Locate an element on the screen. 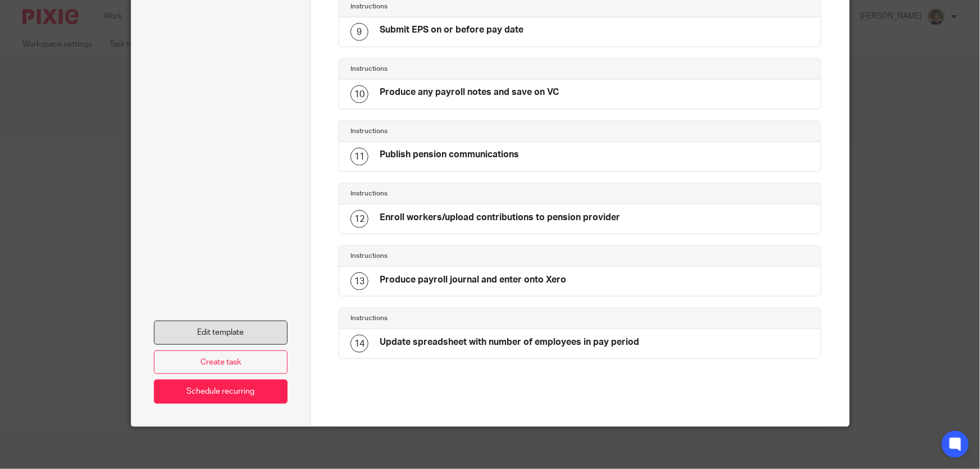 The height and width of the screenshot is (469, 980). div: 12 is located at coordinates (359, 219).